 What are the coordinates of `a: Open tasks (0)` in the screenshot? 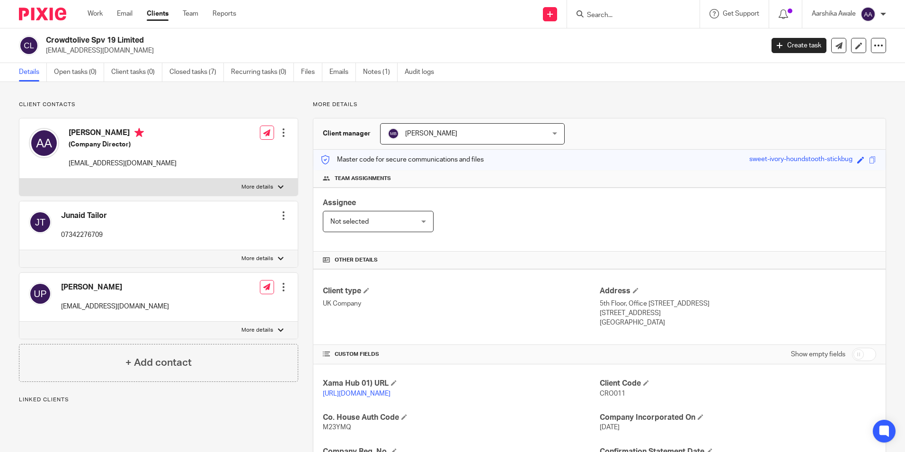 It's located at (79, 72).